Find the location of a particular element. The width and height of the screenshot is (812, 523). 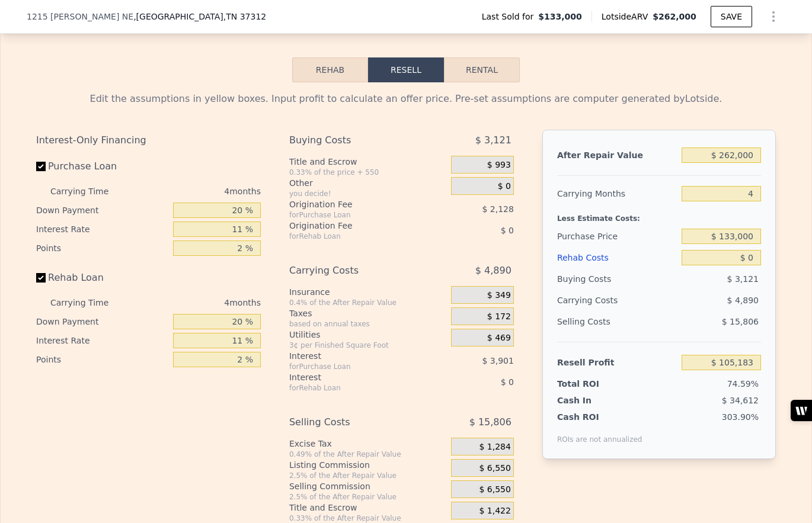

span: $ 2,128 is located at coordinates (498, 209).